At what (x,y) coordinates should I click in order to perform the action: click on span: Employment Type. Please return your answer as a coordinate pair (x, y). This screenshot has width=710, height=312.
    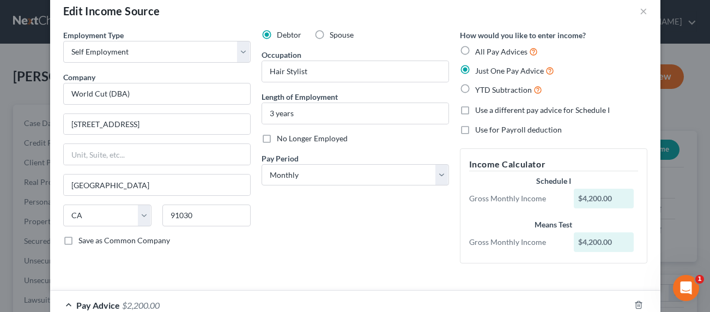
    Looking at the image, I should click on (93, 35).